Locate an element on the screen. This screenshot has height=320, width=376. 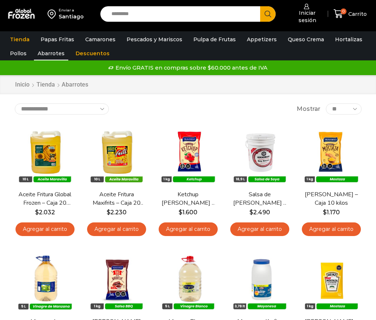
nav: Breadcrumb is located at coordinates (51, 85).